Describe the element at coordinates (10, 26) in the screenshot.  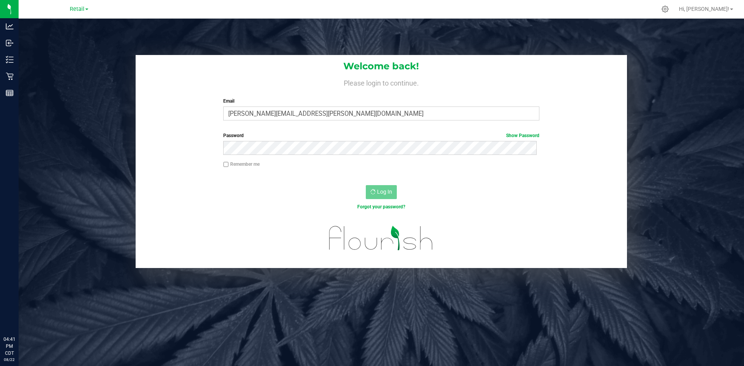
I see `inline-svg: Analytics` at that location.